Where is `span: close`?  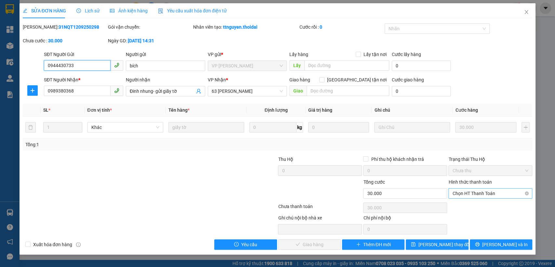
span: close is located at coordinates (527, 12).